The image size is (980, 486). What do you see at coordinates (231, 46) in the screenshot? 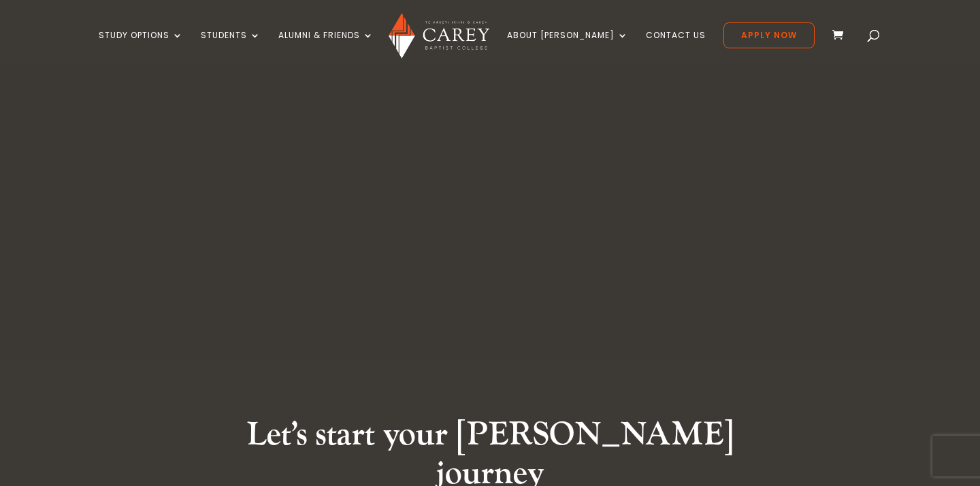
I see `a: Students` at bounding box center [231, 46].